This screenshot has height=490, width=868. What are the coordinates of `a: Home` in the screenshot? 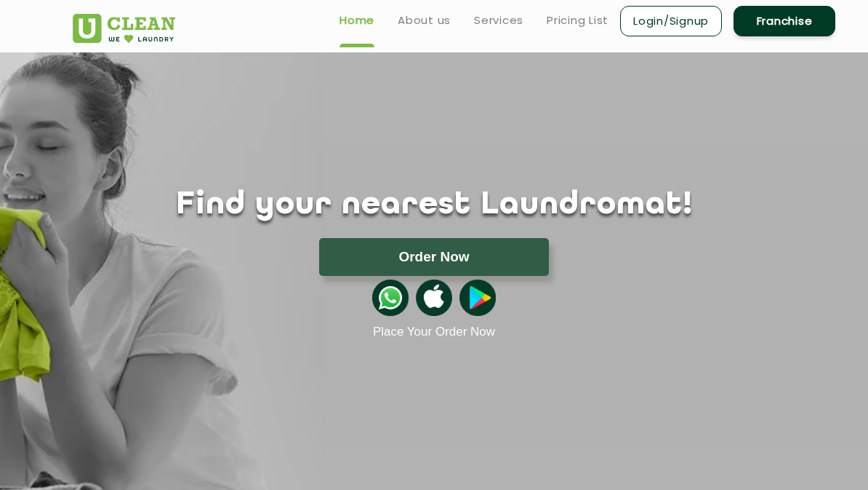 It's located at (357, 20).